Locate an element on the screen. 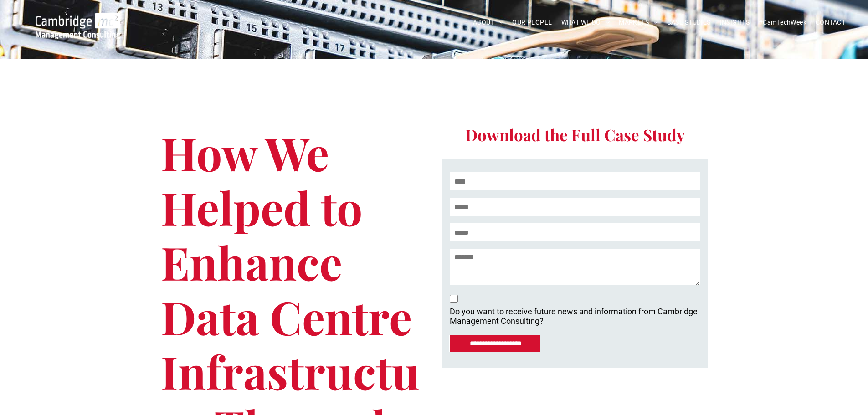 The height and width of the screenshot is (415, 868). a: CONTACT is located at coordinates (830, 23).